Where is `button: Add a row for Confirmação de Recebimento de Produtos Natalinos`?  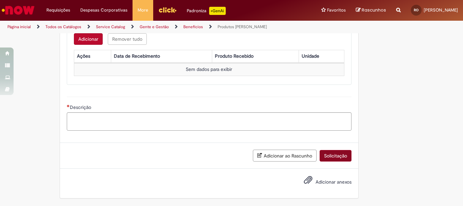 button: Add a row for Confirmação de Recebimento de Produtos Natalinos is located at coordinates (88, 39).